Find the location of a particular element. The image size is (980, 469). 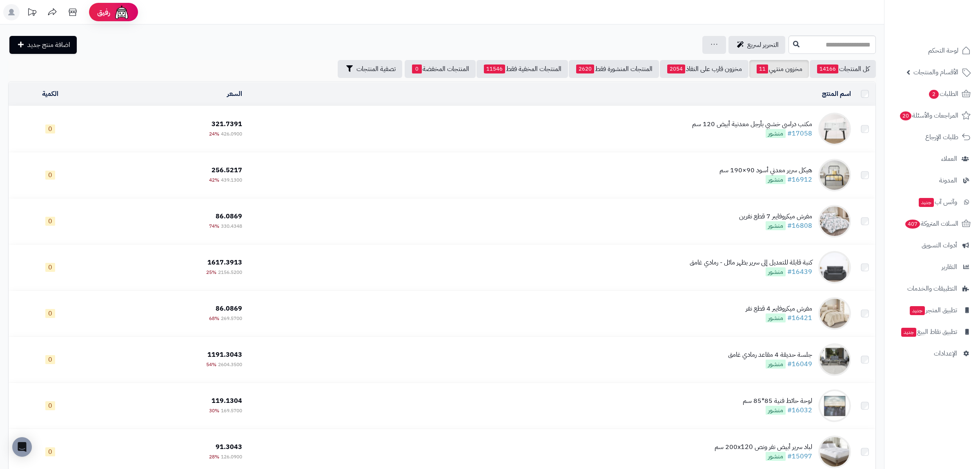

span: الإعدادات is located at coordinates (945, 354).